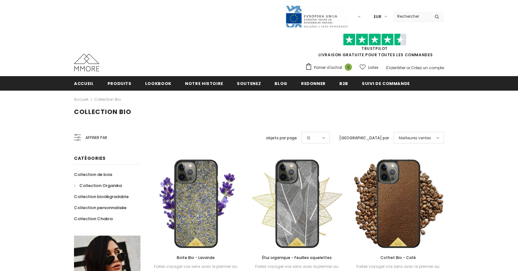 This screenshot has width=518, height=271. What do you see at coordinates (374, 47) in the screenshot?
I see `span: LIVRAISON GRATUITE POUR TOUTES LES COMMANDES` at bounding box center [374, 47].